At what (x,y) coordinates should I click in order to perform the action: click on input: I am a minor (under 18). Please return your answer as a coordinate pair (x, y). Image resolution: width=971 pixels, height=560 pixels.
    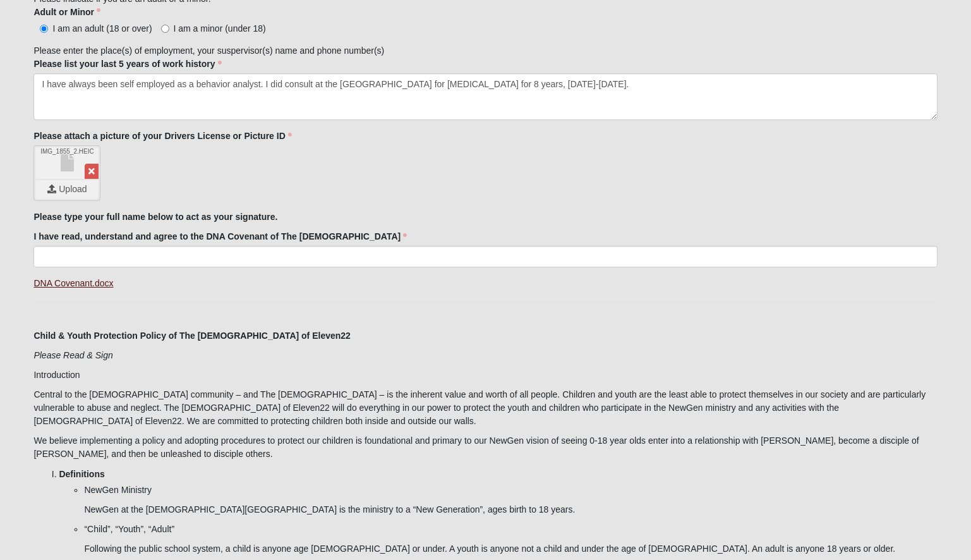
    Looking at the image, I should click on (165, 29).